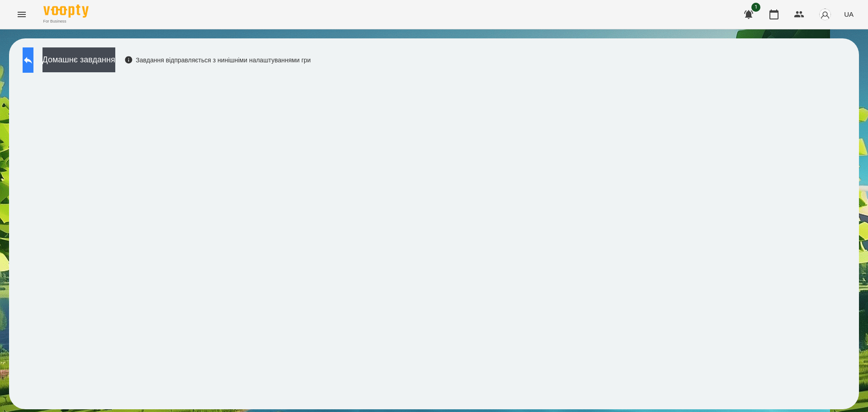  What do you see at coordinates (849, 14) in the screenshot?
I see `button: UA` at bounding box center [849, 14].